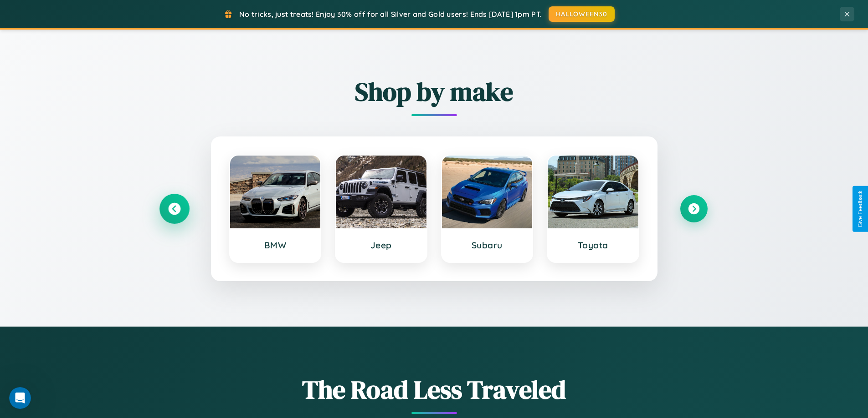  I want to click on h3: BMW, so click(275, 245).